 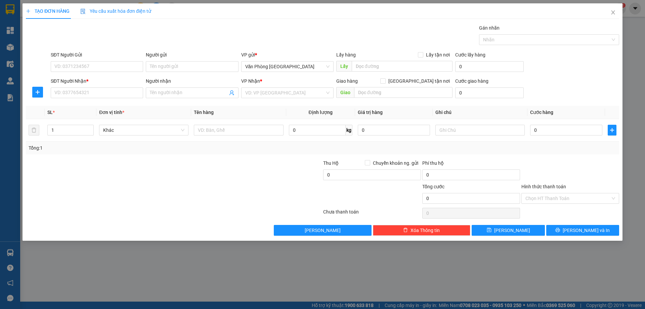 What do you see at coordinates (349, 130) in the screenshot?
I see `span: kg` at bounding box center [349, 130].